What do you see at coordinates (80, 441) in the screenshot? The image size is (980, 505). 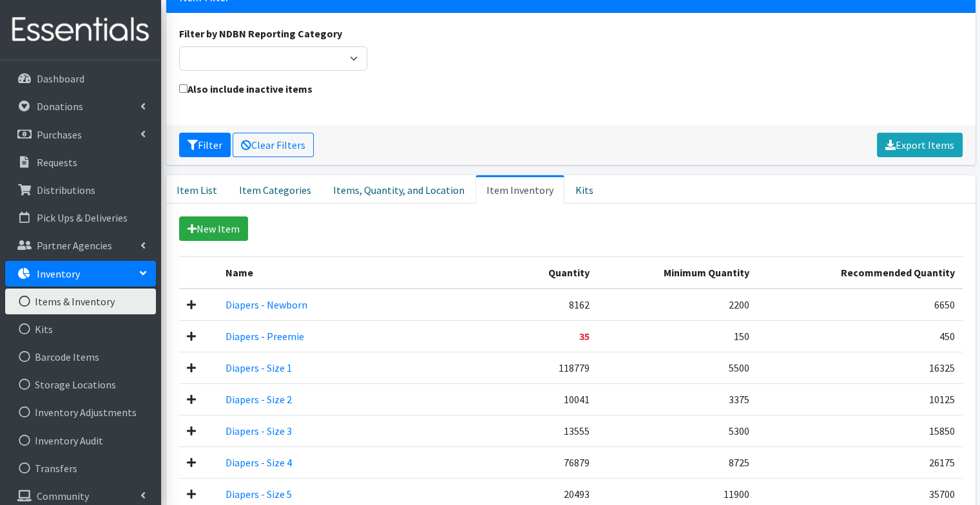 I see `a: Inventory Audit` at bounding box center [80, 441].